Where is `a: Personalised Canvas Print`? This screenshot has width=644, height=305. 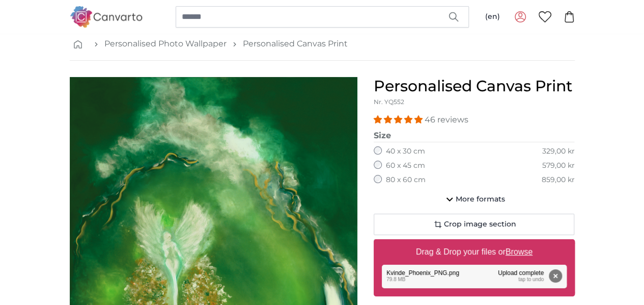 a: Personalised Canvas Print is located at coordinates (295, 44).